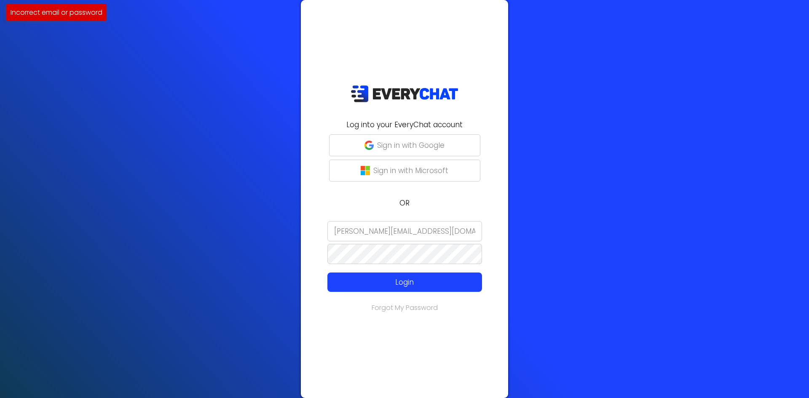 This screenshot has height=398, width=809. Describe the element at coordinates (405, 94) in the screenshot. I see `img: EveryChat_logo_dark.png` at that location.